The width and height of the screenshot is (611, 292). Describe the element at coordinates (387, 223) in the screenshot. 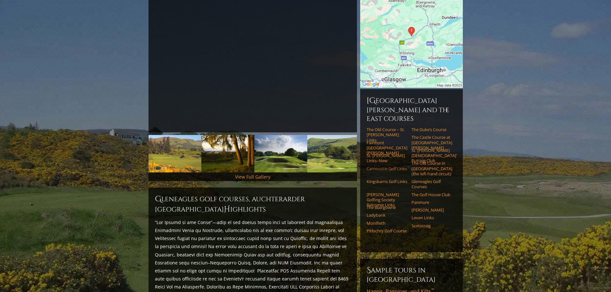

I see `a: Monifieth` at that location.